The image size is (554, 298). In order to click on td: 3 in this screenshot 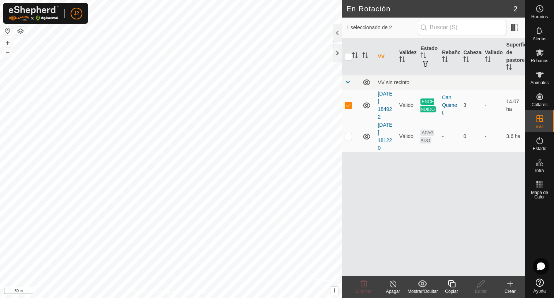, I will do `click(471, 105)`.